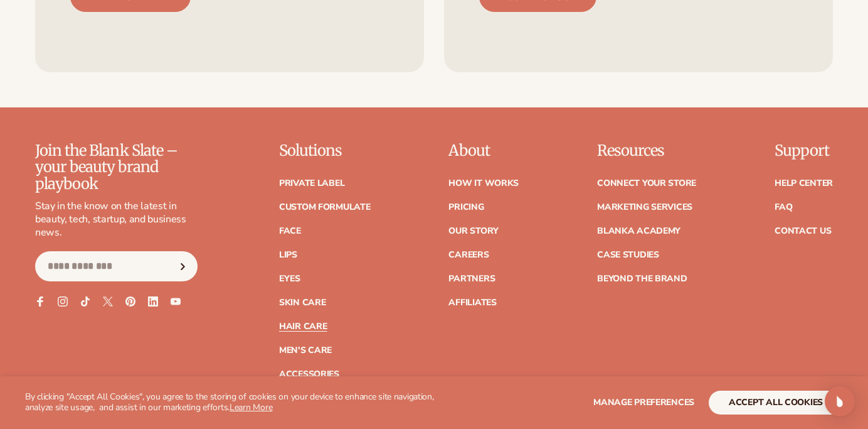  Describe the element at coordinates (309, 374) in the screenshot. I see `a: Accessories` at that location.